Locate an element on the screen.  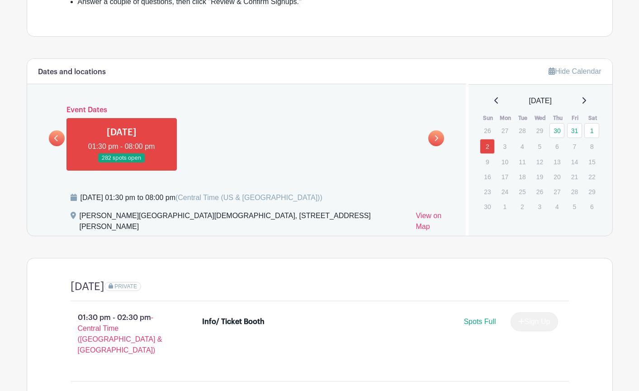
th: Wed is located at coordinates (540, 118).